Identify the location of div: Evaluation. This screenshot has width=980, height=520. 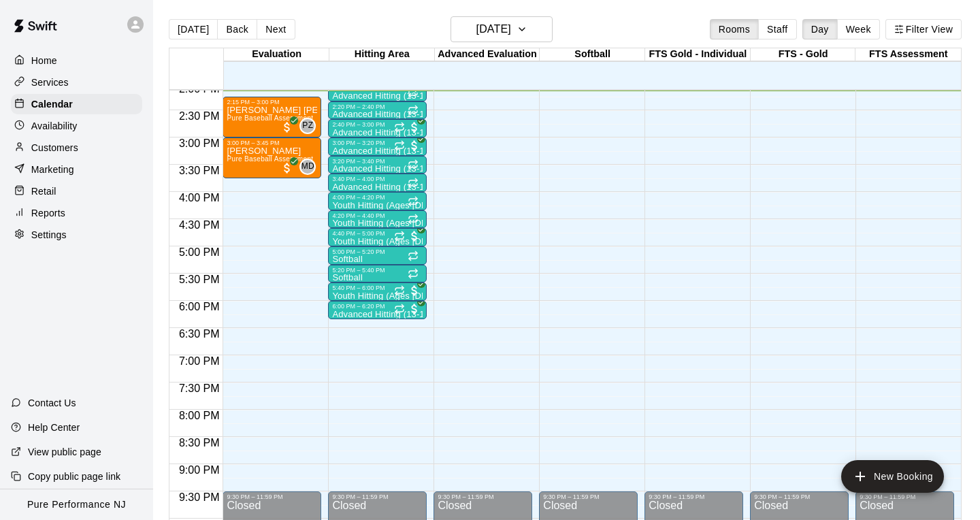
(276, 55).